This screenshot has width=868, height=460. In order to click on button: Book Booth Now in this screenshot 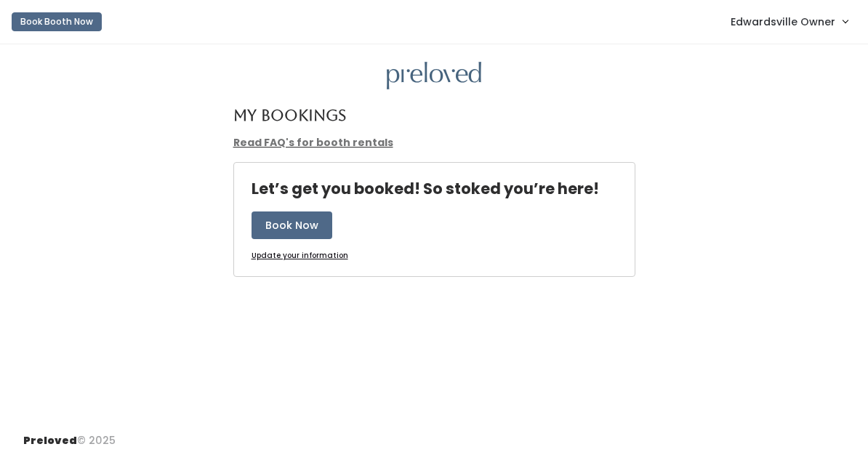, I will do `click(56, 22)`.